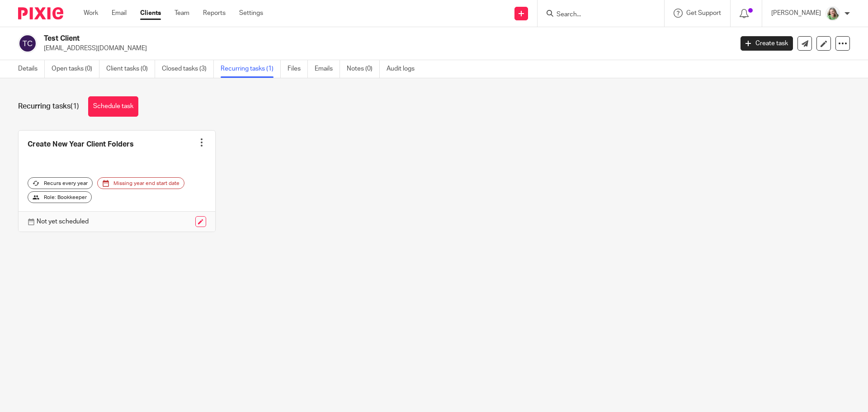 Image resolution: width=868 pixels, height=412 pixels. What do you see at coordinates (49, 107) in the screenshot?
I see `h1: Recurring tasks` at bounding box center [49, 107].